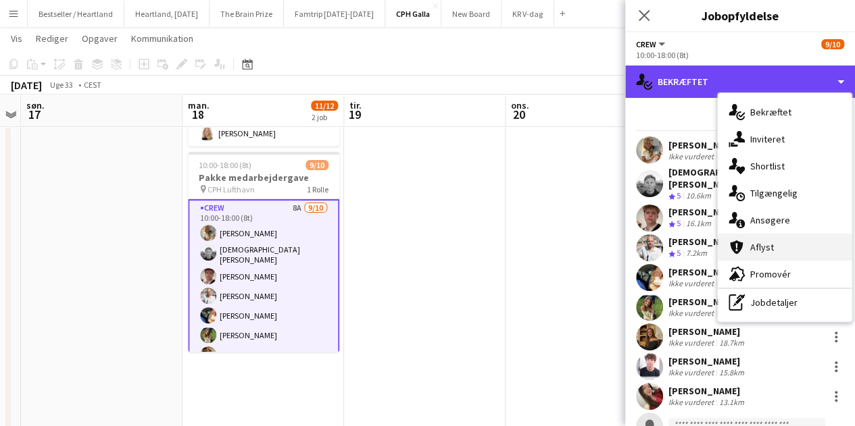 Image resolution: width=855 pixels, height=426 pixels. What do you see at coordinates (729, 313) in the screenshot?
I see `div: 8.7km` at bounding box center [729, 313].